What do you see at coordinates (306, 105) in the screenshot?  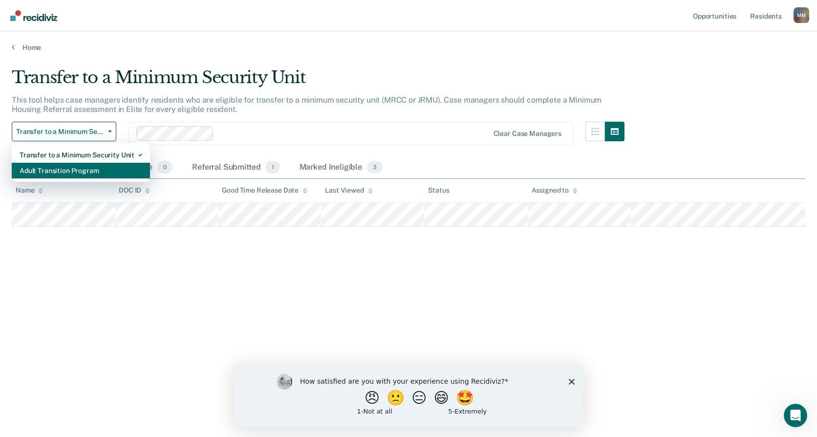 I see `p: This tool helps case managers identify residents who are eligible for transfer to a minimum secur...` at bounding box center [306, 105].